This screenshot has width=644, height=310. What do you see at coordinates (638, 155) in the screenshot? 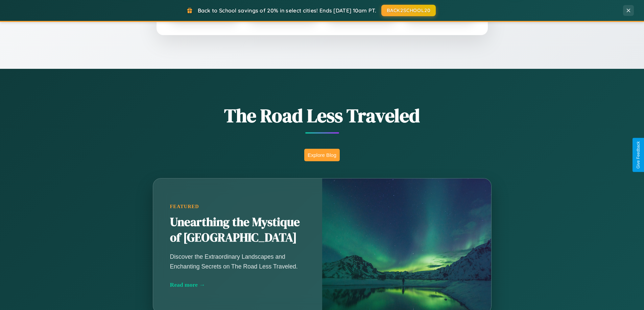
I see `div: Give Feedback` at bounding box center [638, 155].